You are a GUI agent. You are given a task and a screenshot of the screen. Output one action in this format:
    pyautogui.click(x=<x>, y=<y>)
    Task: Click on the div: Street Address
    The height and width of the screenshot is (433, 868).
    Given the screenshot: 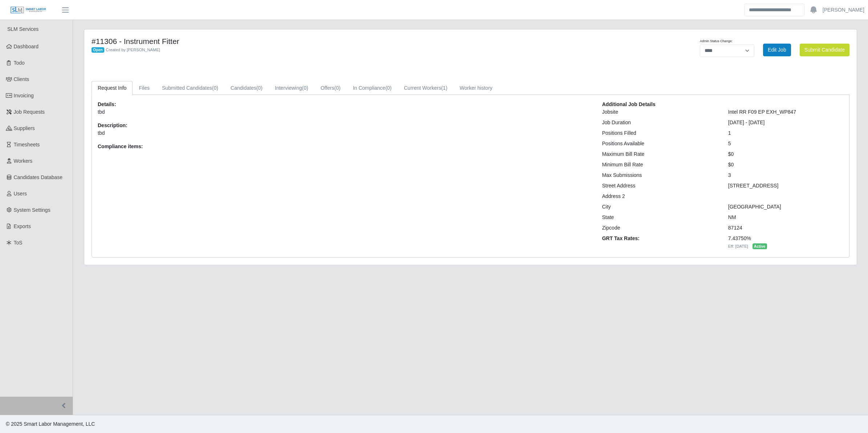 What is the action you would take?
    pyautogui.click(x=660, y=186)
    